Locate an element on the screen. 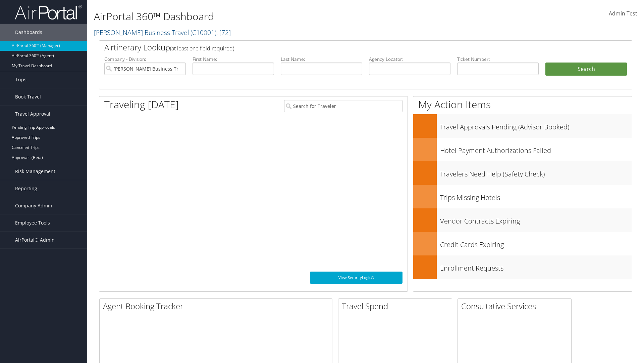  span: AirPortal® Admin is located at coordinates (35, 240).